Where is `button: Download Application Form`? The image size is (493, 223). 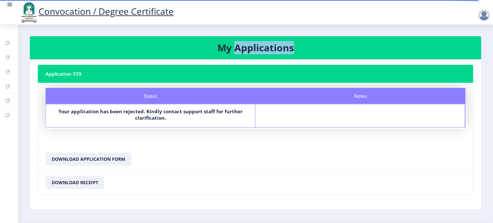
button: Download Application Form is located at coordinates (88, 159).